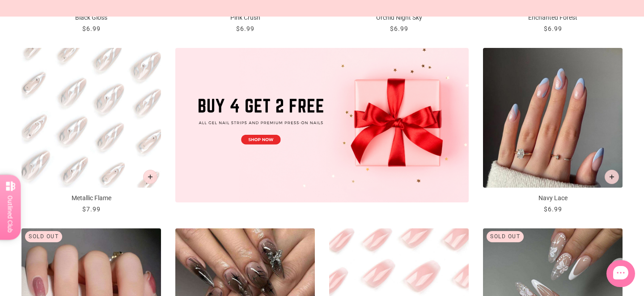 The height and width of the screenshot is (296, 644). What do you see at coordinates (91, 118) in the screenshot?
I see `img: Metallic Flame - Press On Nails` at bounding box center [91, 118].